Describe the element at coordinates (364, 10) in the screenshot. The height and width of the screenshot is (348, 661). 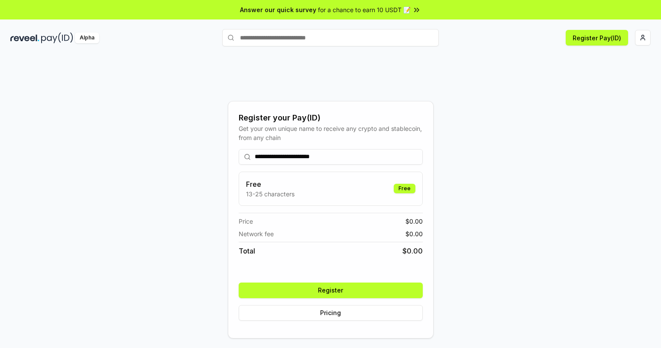
I see `span: for a chance to earn 10 USDT 📝` at that location.